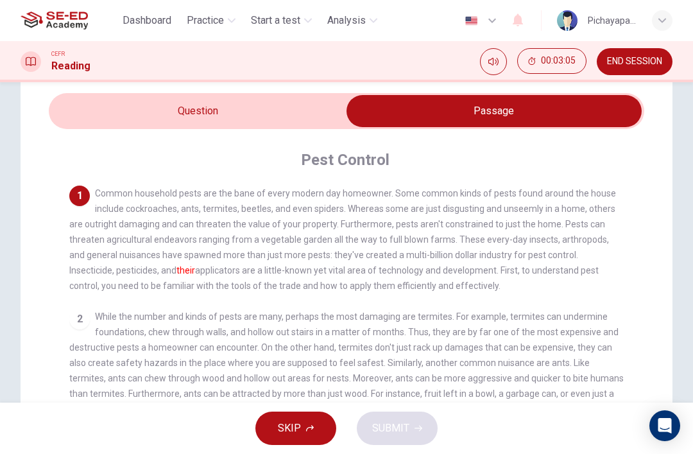 The height and width of the screenshot is (454, 693). I want to click on div: 2, so click(80, 319).